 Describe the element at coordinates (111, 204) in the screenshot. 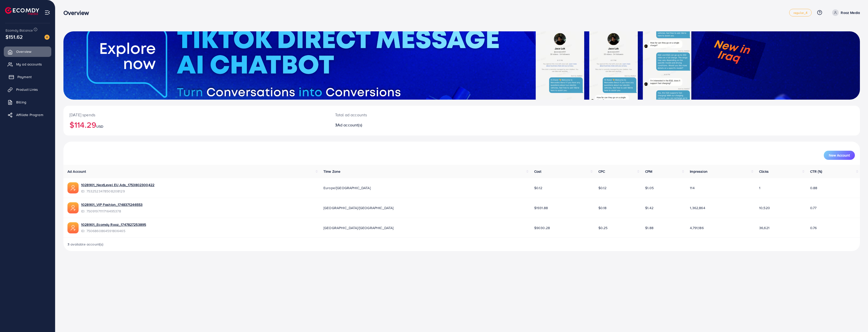

I see `a: 1028901_VIP Fashion_1748371246553` at that location.